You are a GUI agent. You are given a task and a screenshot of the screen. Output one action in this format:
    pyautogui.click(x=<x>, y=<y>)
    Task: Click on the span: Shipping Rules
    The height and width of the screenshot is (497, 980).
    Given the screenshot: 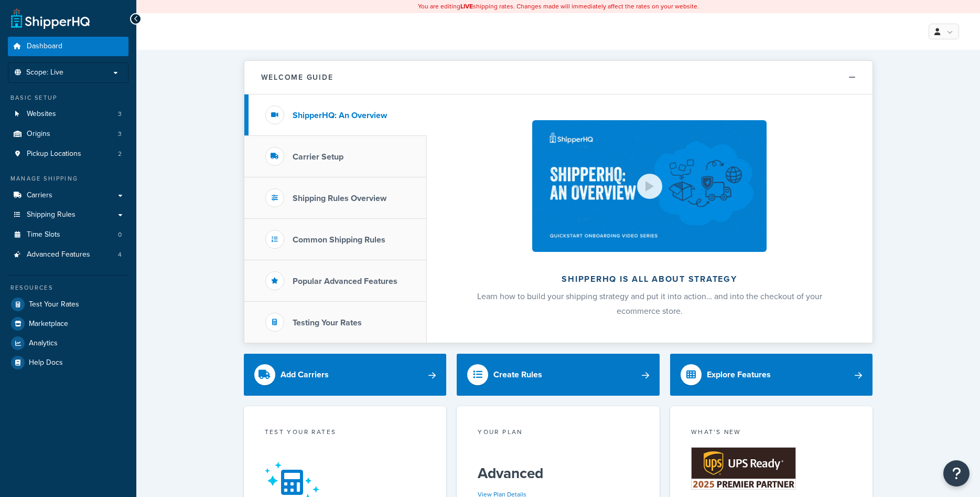 What is the action you would take?
    pyautogui.click(x=51, y=214)
    